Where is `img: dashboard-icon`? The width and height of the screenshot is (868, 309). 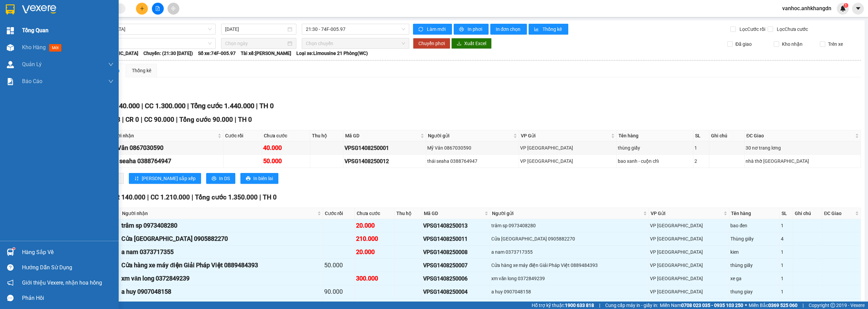 img: dashboard-icon is located at coordinates (10, 30).